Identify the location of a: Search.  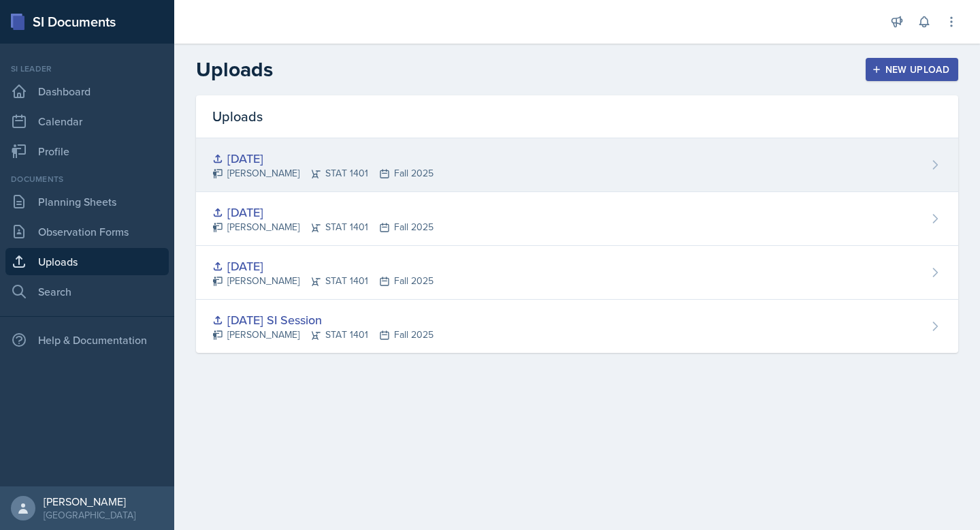
(87, 291).